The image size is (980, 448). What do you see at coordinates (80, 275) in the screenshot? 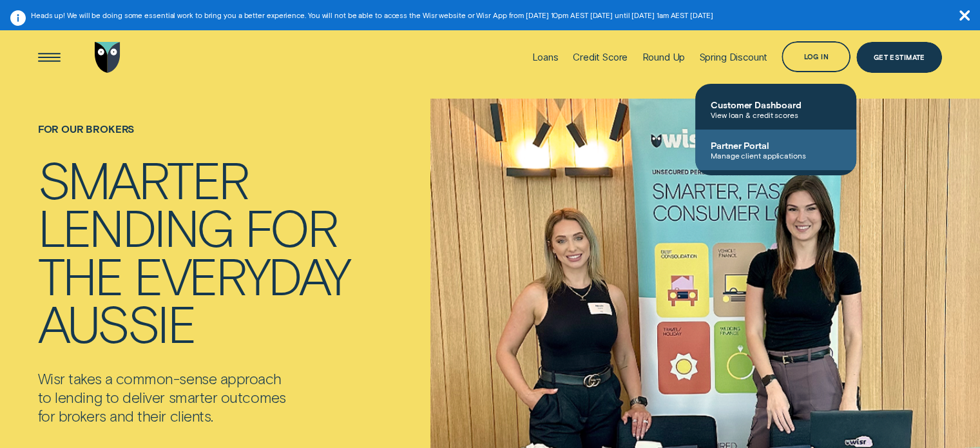
I see `div: the` at bounding box center [80, 275].